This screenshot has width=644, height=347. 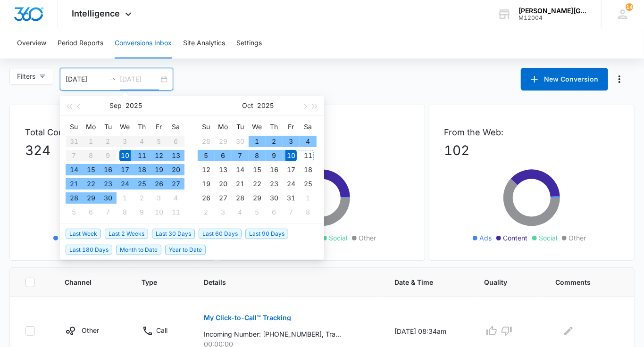 What do you see at coordinates (206, 127) in the screenshot?
I see `th: Su` at bounding box center [206, 127].